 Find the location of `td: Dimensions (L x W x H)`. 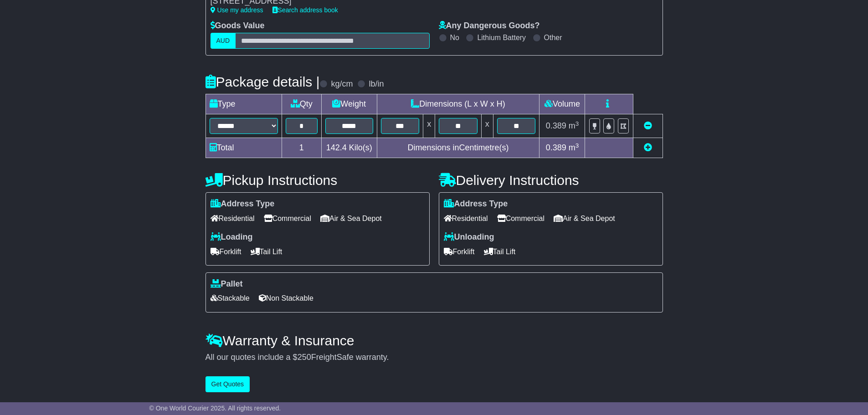

td: Dimensions (L x W x H) is located at coordinates (458, 104).